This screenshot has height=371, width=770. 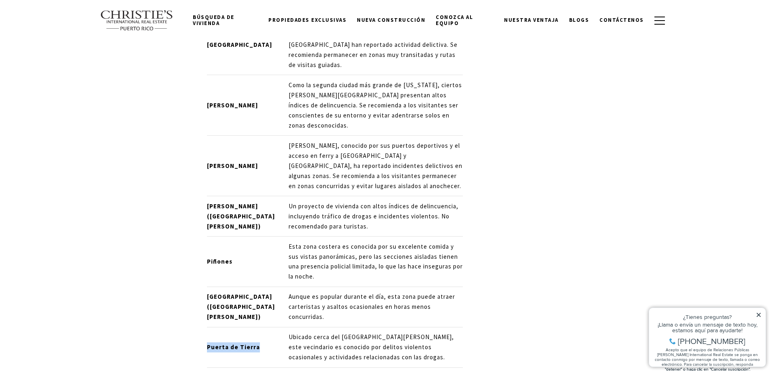 I want to click on font: Propiedades Exclusivas, so click(x=307, y=20).